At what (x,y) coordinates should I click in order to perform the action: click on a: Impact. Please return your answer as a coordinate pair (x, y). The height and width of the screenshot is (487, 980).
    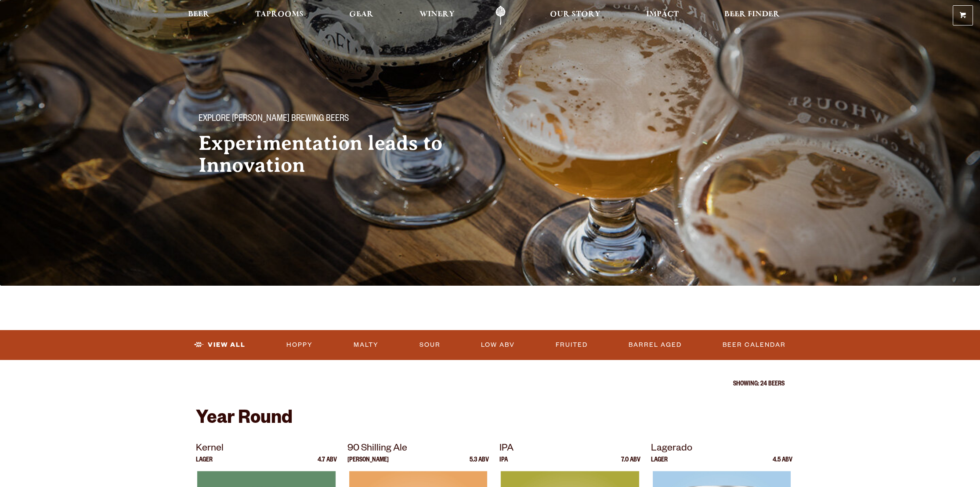
    Looking at the image, I should click on (662, 15).